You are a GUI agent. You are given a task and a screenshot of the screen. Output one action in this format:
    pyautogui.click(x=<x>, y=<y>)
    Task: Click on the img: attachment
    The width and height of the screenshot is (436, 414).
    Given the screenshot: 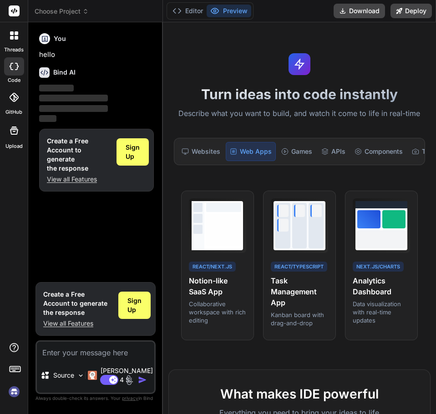 What is the action you would take?
    pyautogui.click(x=129, y=380)
    